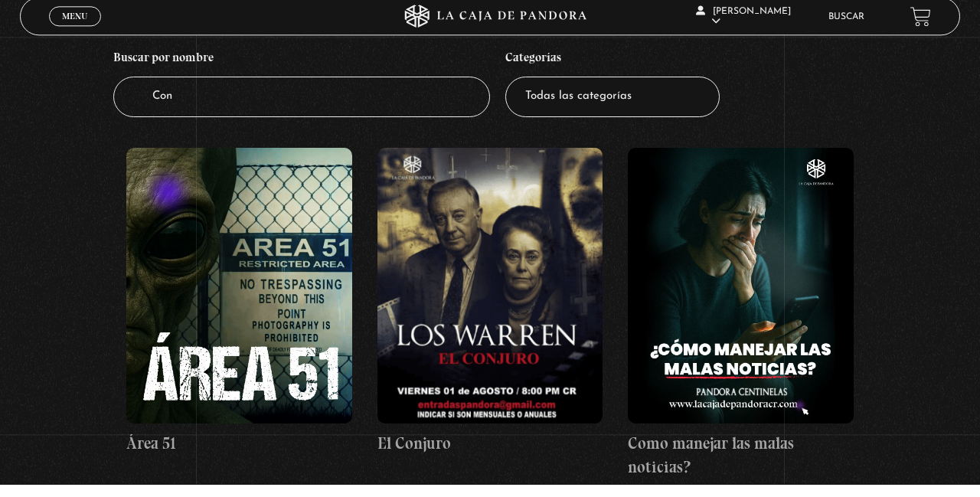 The width and height of the screenshot is (980, 497). What do you see at coordinates (302, 73) in the screenshot?
I see `h4: Buscar por nombre` at bounding box center [302, 73].